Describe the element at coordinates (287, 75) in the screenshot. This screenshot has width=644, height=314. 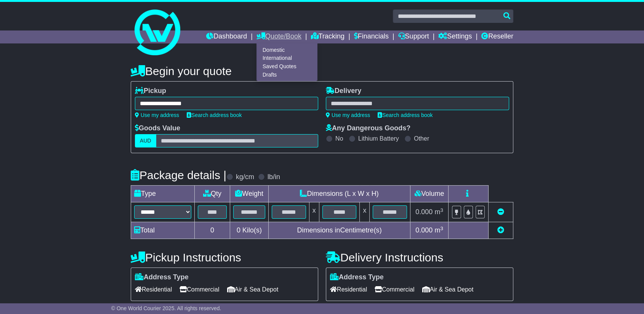
I see `a: Drafts` at that location.